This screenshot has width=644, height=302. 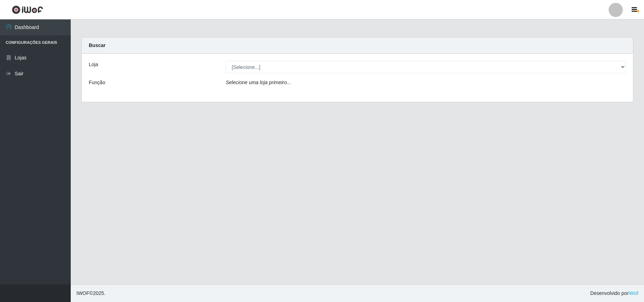 What do you see at coordinates (83, 293) in the screenshot?
I see `span: IWOF` at bounding box center [83, 293].